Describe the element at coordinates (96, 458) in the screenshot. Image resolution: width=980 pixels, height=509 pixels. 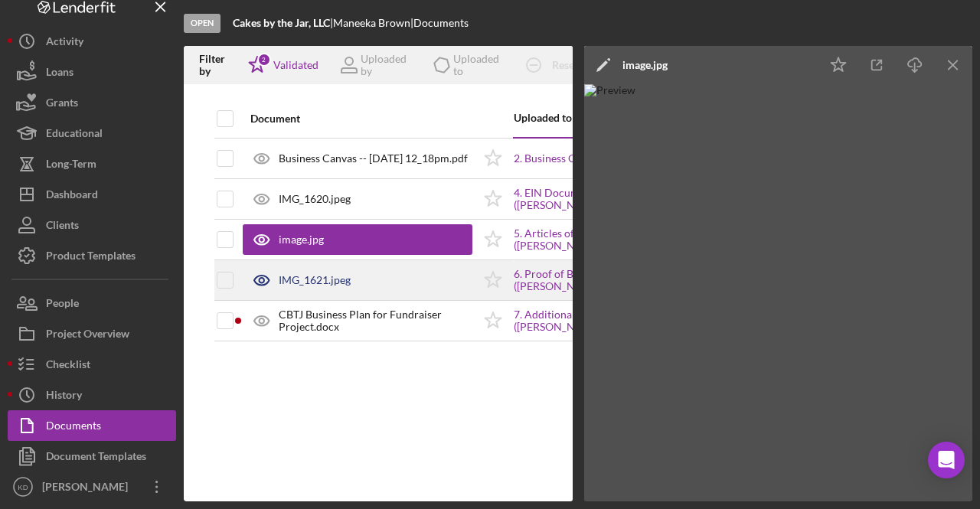
I see `div: Document Templates` at that location.